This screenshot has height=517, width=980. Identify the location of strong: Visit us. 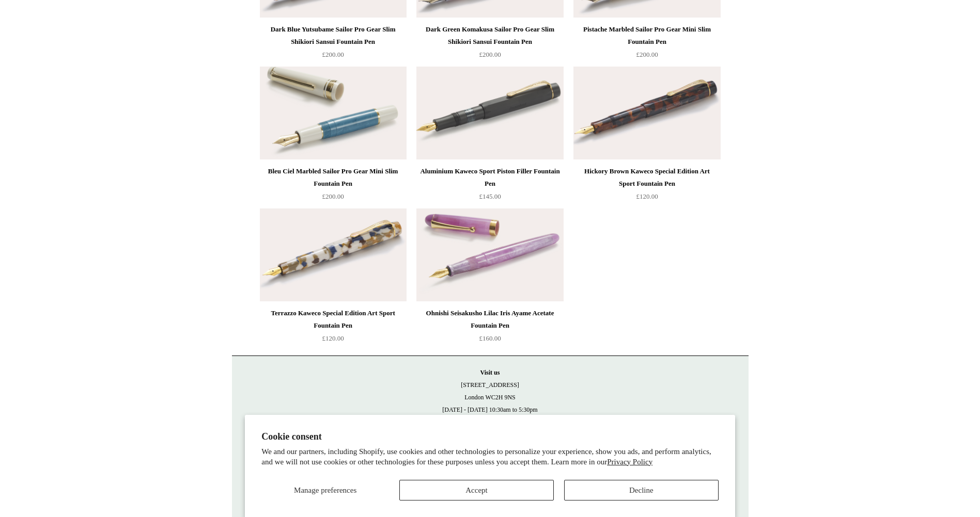
(490, 372).